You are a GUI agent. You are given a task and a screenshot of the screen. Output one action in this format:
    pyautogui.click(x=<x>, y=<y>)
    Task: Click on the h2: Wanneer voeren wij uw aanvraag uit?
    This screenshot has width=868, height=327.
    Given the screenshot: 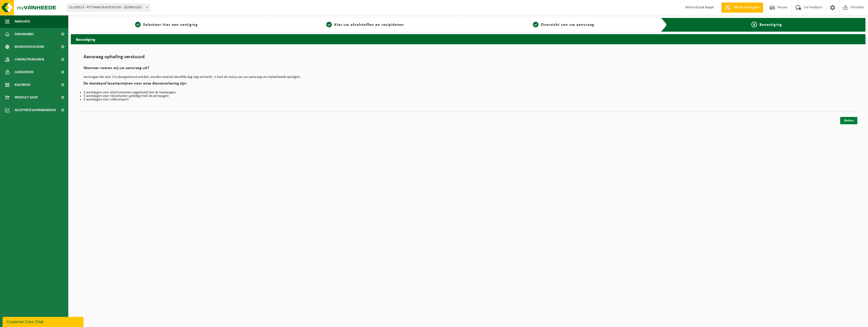 What is the action you would take?
    pyautogui.click(x=468, y=69)
    